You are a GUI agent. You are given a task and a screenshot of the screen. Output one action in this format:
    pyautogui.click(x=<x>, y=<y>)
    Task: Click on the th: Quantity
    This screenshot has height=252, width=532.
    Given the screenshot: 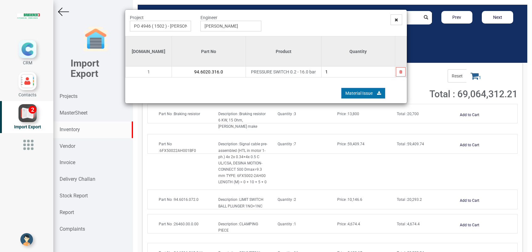 What is the action you would take?
    pyautogui.click(x=358, y=51)
    